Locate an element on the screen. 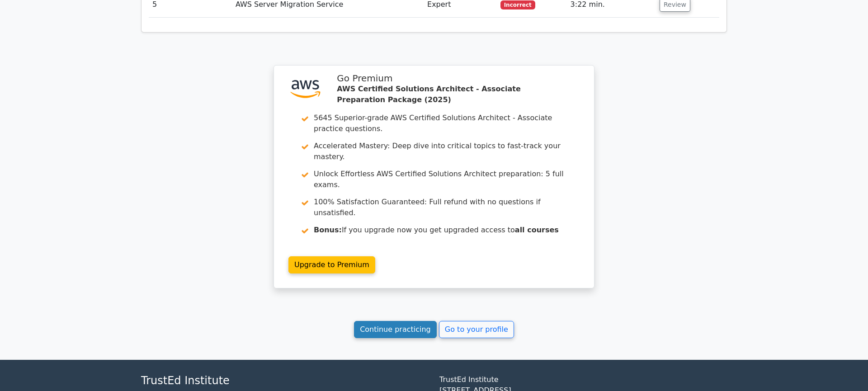  a: Upgrade to Premium is located at coordinates (332, 265).